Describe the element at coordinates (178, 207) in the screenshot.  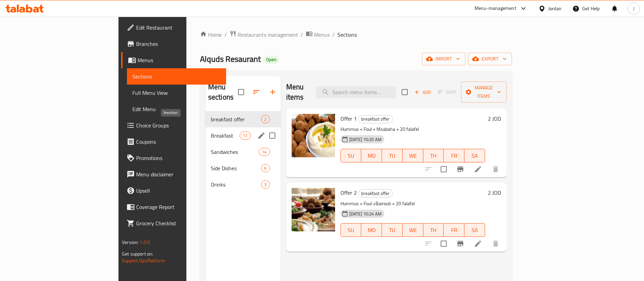
I see `span: Coverage Report` at that location.